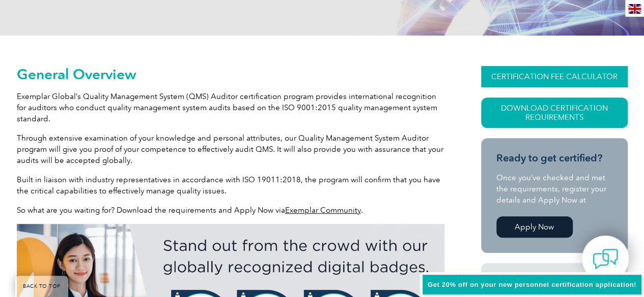 Image resolution: width=644 pixels, height=297 pixels. I want to click on p: Exemplar Global’s Quality Management System (QMS) Auditor certification program provides internat..., so click(231, 108).